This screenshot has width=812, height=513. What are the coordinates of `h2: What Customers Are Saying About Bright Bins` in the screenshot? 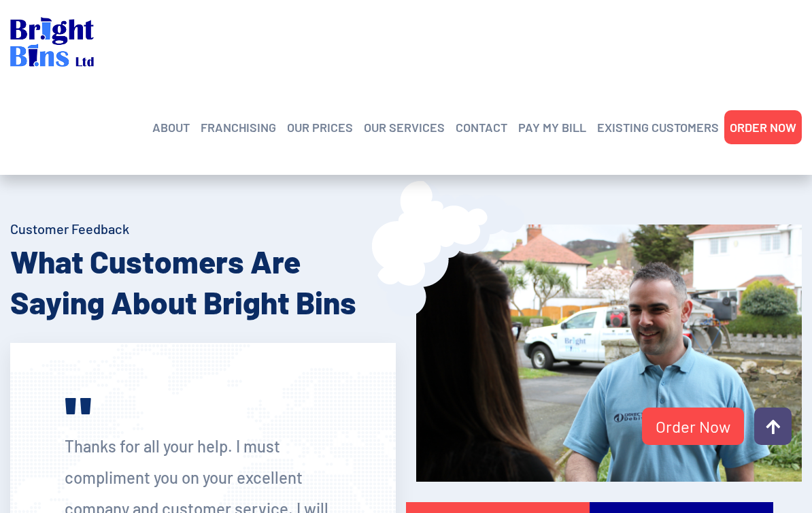 It's located at (202, 281).